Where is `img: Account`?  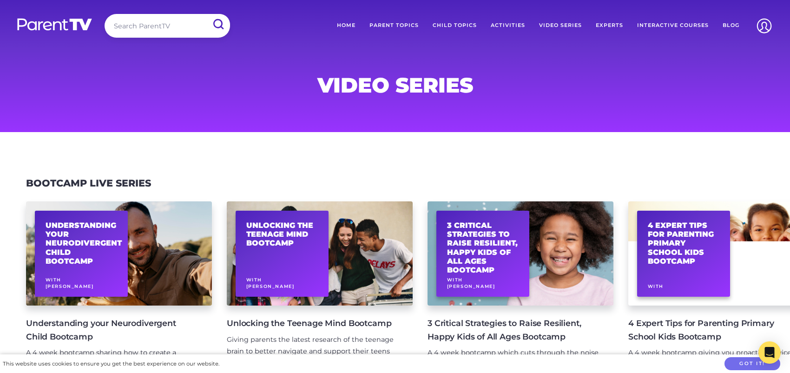
img: Account is located at coordinates (764, 26).